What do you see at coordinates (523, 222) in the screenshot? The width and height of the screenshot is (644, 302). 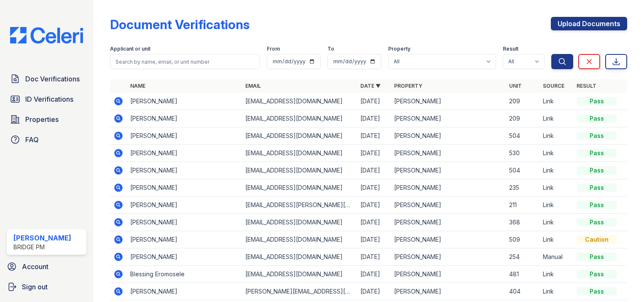 I see `td: 368` at bounding box center [523, 222].